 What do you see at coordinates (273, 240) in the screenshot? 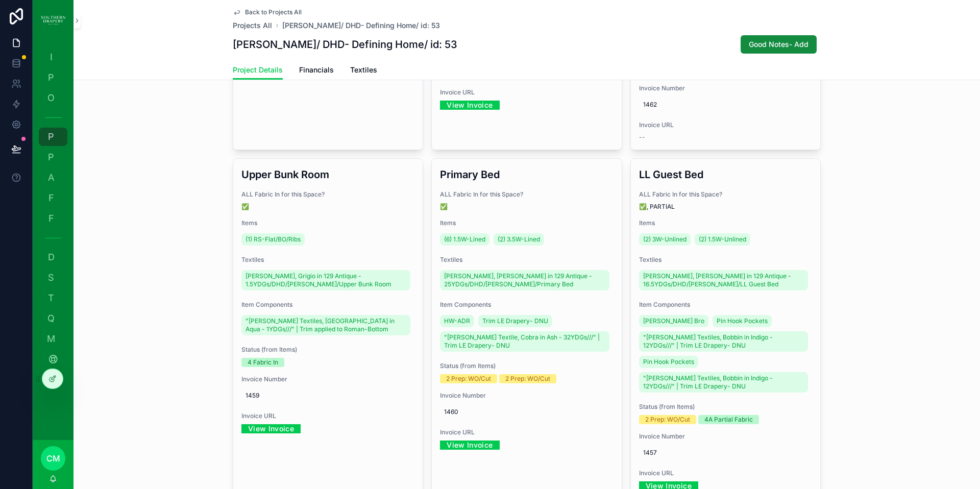
I see `a: (1) RS-Flat/BO/Ribs` at bounding box center [273, 240].